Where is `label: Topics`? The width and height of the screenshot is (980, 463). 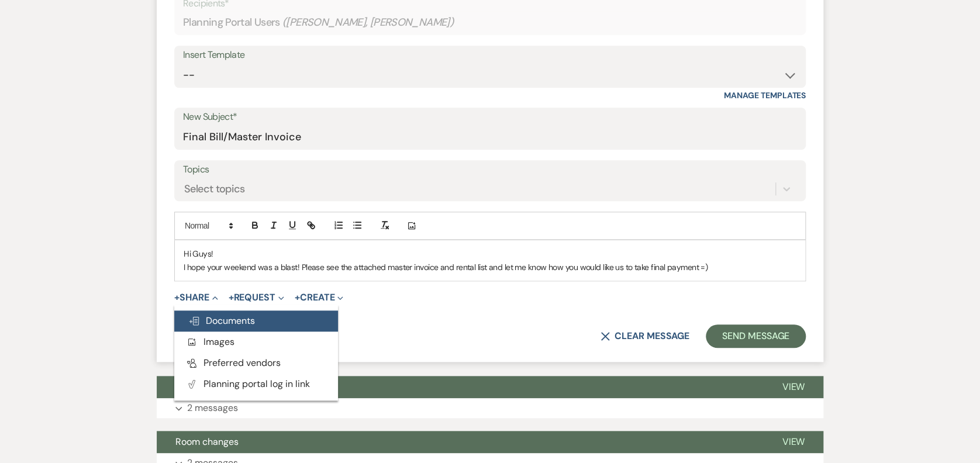
label: Topics is located at coordinates (490, 169).